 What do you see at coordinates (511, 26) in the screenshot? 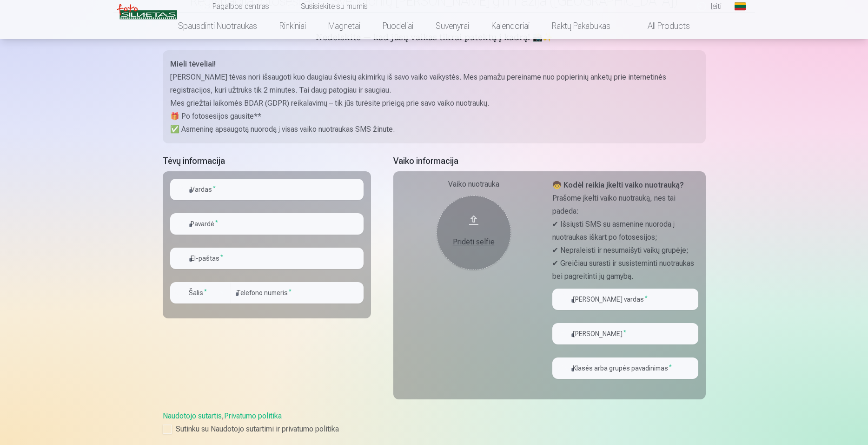
I see `a: Kalendoriai` at bounding box center [511, 26].